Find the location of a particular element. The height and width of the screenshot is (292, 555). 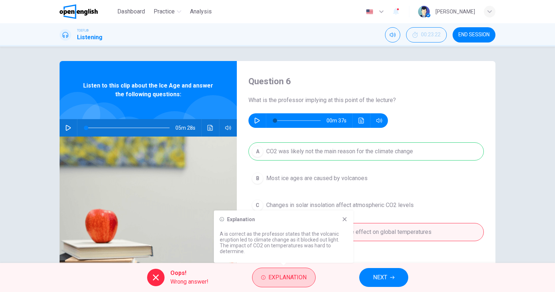

img: Profile picture is located at coordinates (424, 12).